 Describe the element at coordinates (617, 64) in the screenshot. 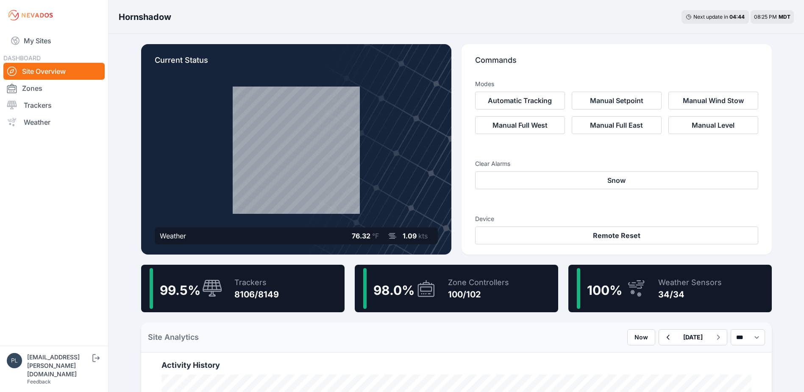

I see `p: Commands` at that location.